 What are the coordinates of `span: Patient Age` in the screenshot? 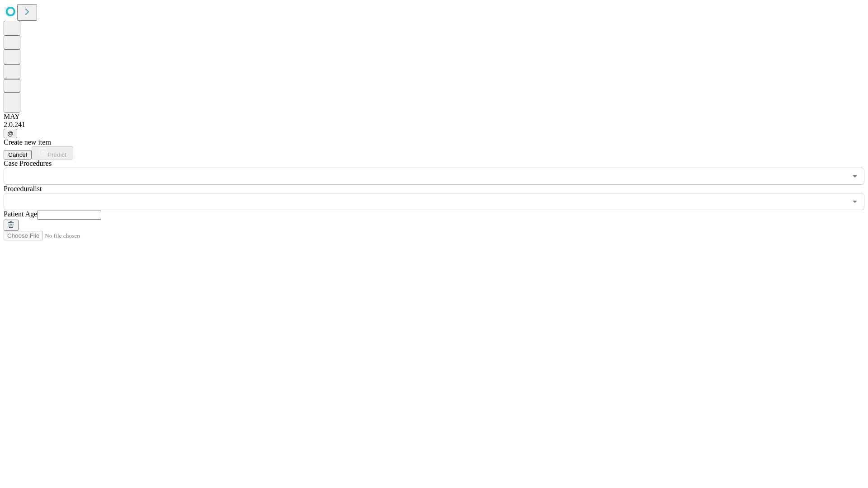 It's located at (20, 213).